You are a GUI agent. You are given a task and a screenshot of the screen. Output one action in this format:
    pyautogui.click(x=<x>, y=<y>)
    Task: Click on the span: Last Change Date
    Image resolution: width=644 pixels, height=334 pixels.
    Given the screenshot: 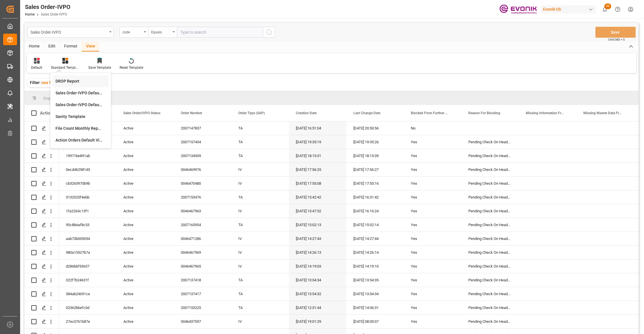 What is the action you would take?
    pyautogui.click(x=367, y=113)
    